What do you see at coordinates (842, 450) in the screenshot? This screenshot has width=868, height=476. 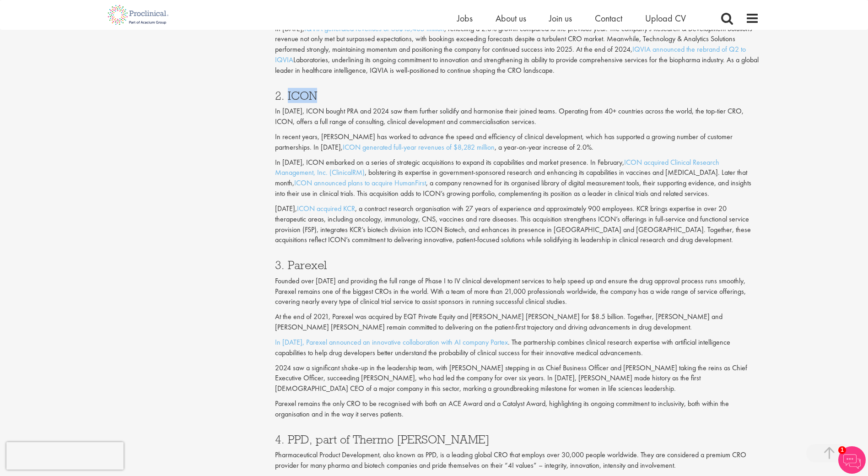 I see `span: 1` at bounding box center [842, 450].